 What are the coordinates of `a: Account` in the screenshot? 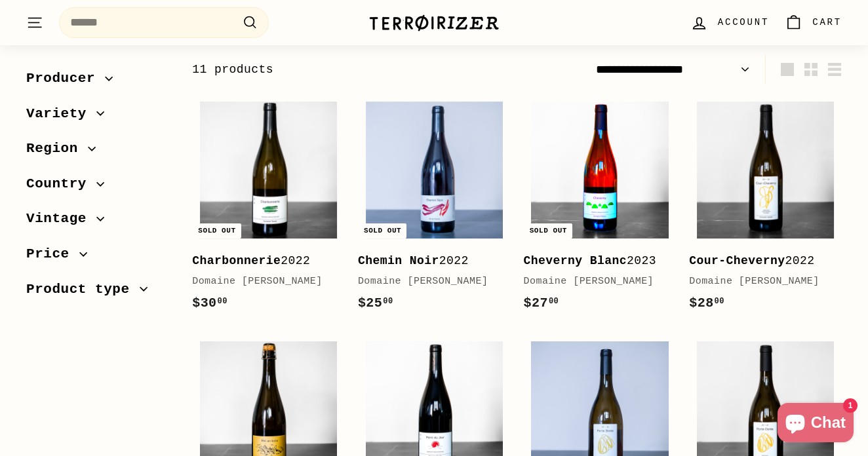 It's located at (730, 22).